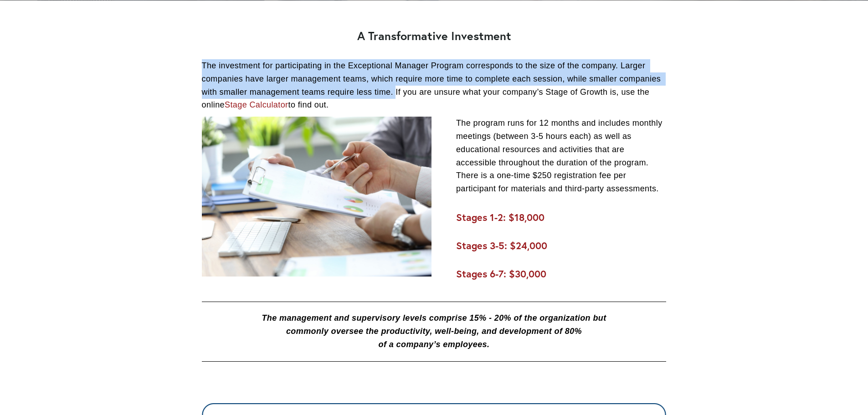  Describe the element at coordinates (68, 99) in the screenshot. I see `img: Rough Water SEO` at that location.